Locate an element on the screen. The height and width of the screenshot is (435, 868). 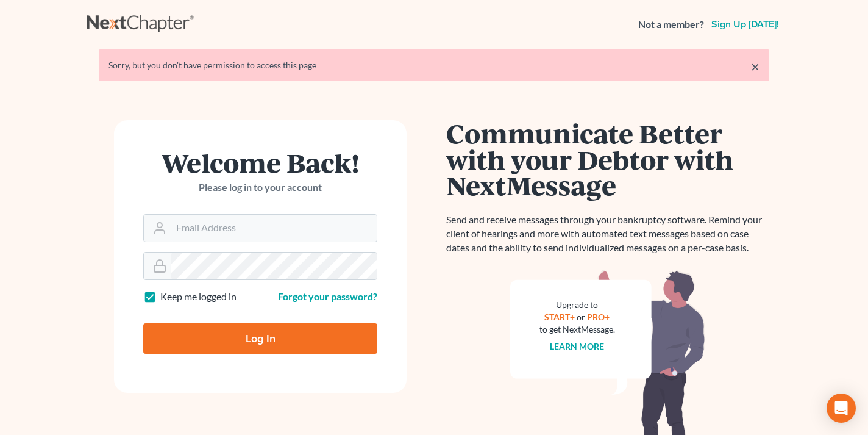
input: Email Address is located at coordinates (274, 228).